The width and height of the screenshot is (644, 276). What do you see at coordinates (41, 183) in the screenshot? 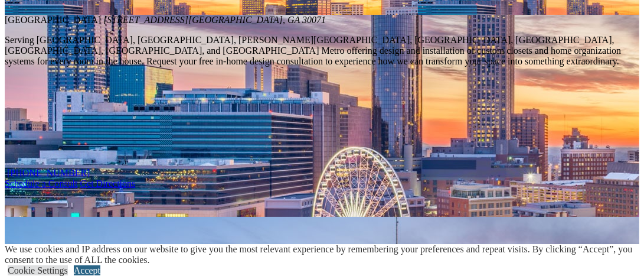
I see `a: Schedule a Consult` at bounding box center [41, 183].